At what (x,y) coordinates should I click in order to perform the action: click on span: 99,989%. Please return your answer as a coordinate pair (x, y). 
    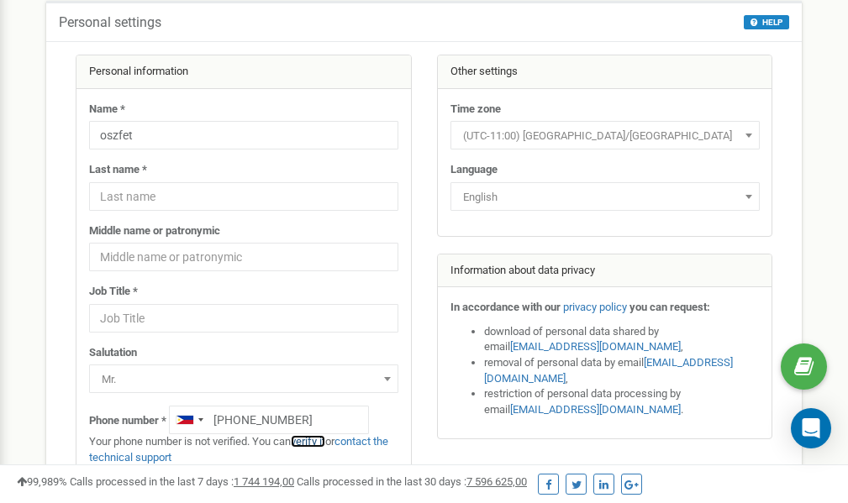
    Looking at the image, I should click on (42, 481).